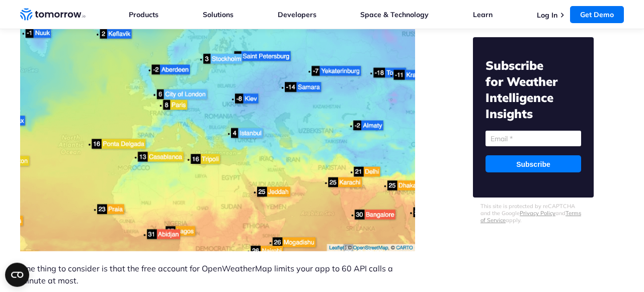 This screenshot has height=292, width=644. What do you see at coordinates (533, 90) in the screenshot?
I see `h2: Subscribe for Weather Intelligence Insights` at bounding box center [533, 90].